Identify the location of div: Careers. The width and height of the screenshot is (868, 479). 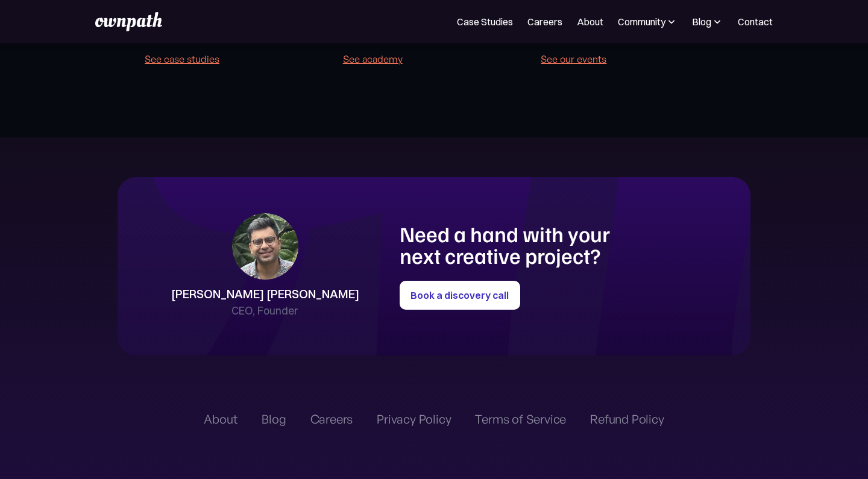
(331, 419).